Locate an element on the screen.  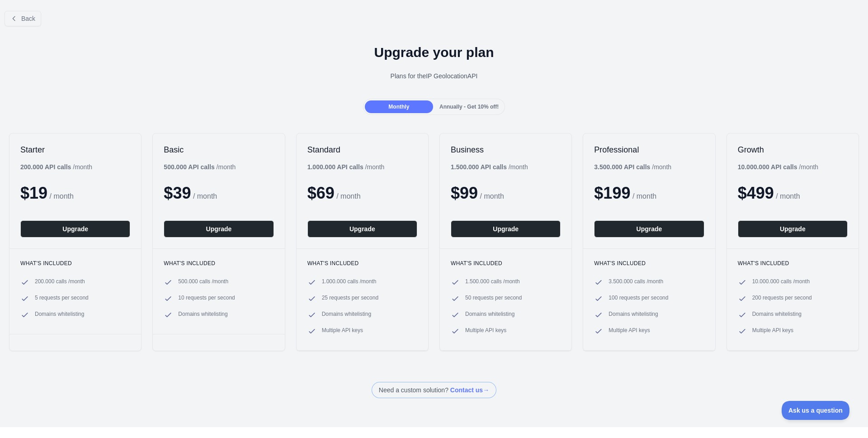
span: $ 99 is located at coordinates (464, 193).